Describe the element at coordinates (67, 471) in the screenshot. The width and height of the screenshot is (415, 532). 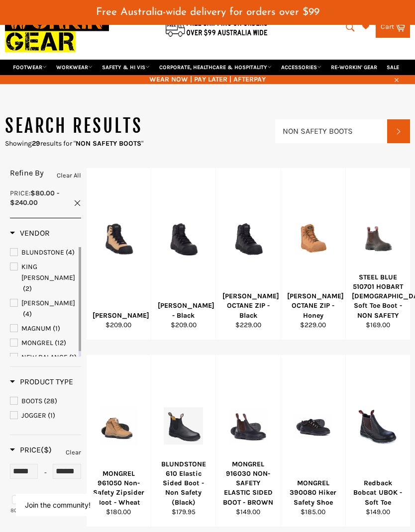
I see `input: Max Price` at that location.